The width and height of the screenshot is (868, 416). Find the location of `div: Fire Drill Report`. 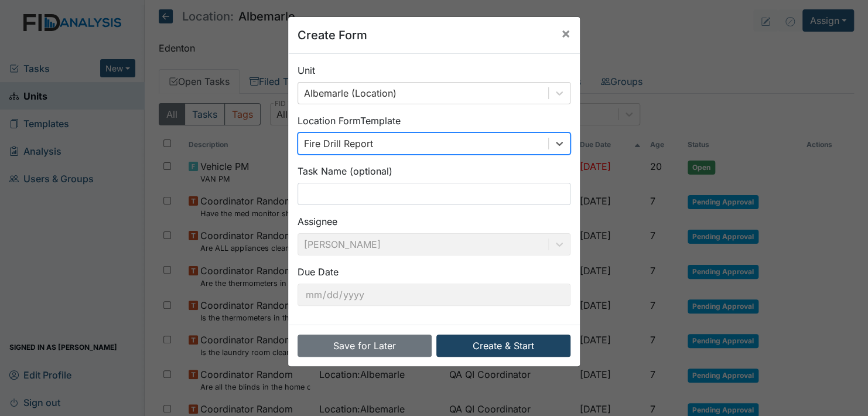

div: Fire Drill Report is located at coordinates (339, 144).